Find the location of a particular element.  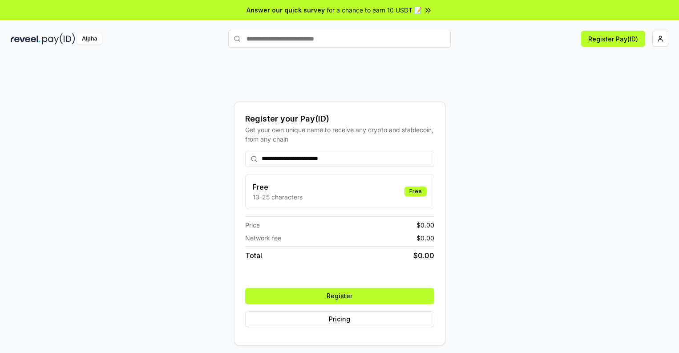

span: Total is located at coordinates (254, 255).